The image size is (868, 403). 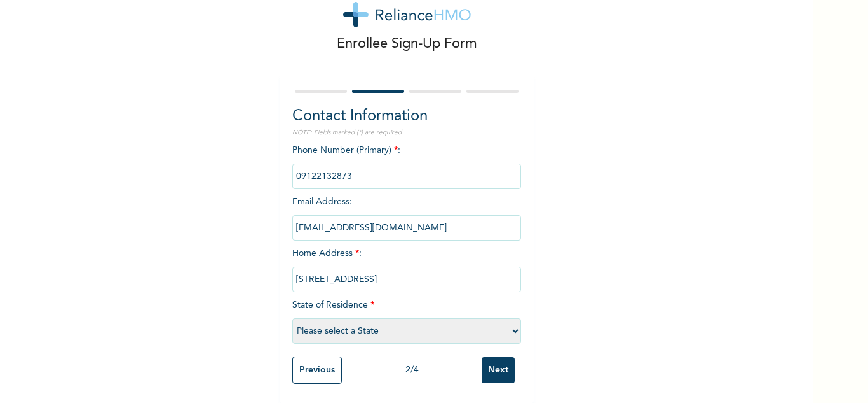 What do you see at coordinates (407, 44) in the screenshot?
I see `p: Enrollee Sign-Up Form` at bounding box center [407, 44].